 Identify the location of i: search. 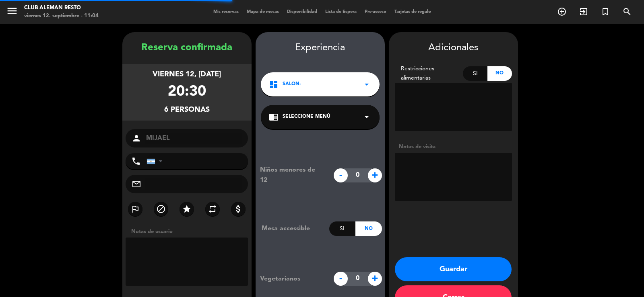
(627, 12).